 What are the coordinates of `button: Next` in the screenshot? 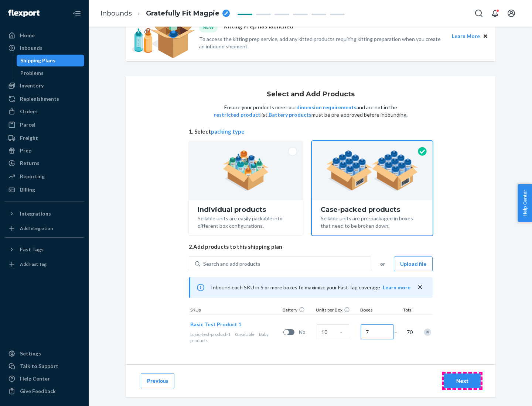 It's located at (462, 381).